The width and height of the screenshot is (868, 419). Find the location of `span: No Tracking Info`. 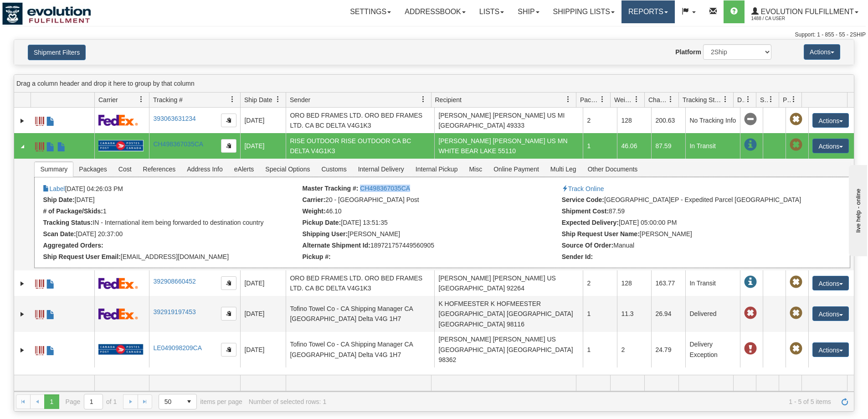

span: No Tracking Info is located at coordinates (751, 119).